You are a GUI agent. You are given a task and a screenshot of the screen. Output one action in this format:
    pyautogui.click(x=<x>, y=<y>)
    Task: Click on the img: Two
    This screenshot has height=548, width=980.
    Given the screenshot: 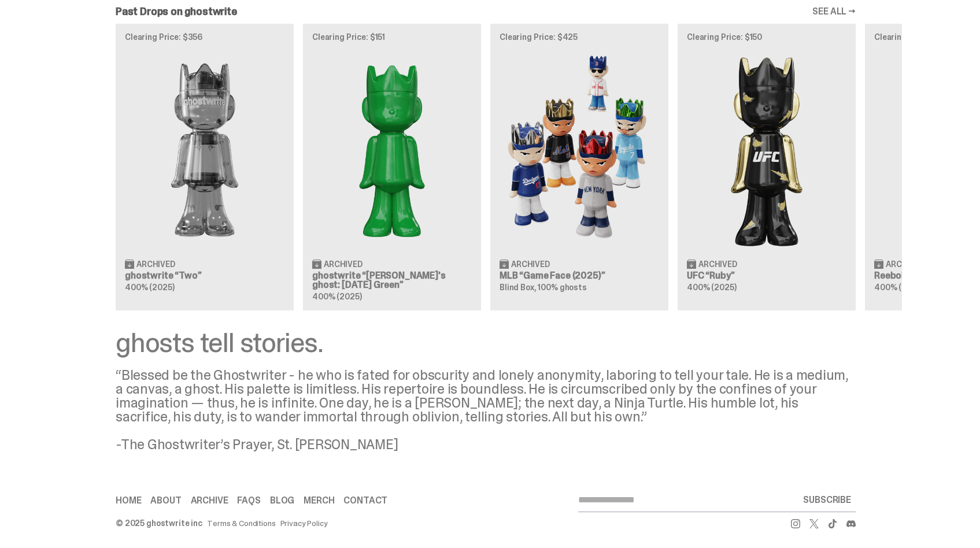 What is the action you would take?
    pyautogui.click(x=205, y=150)
    